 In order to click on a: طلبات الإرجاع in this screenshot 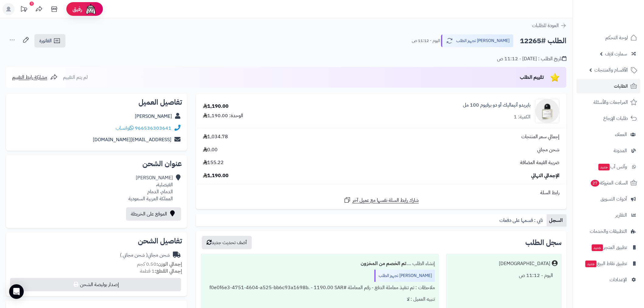, I will do `click(608, 118)`.